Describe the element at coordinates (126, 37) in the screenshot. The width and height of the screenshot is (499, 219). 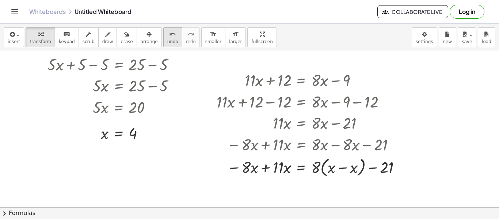
I see `button: erase` at that location.